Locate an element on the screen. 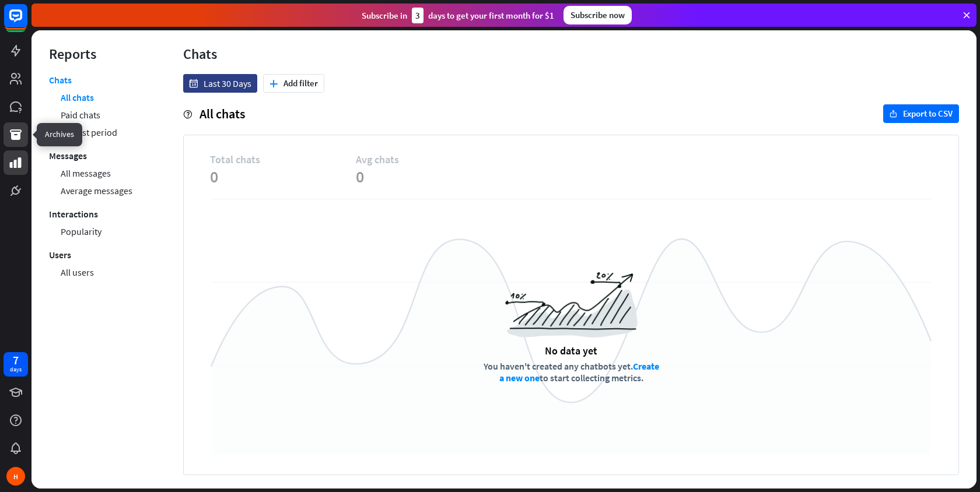 The image size is (980, 492). a: 7 days is located at coordinates (16, 365).